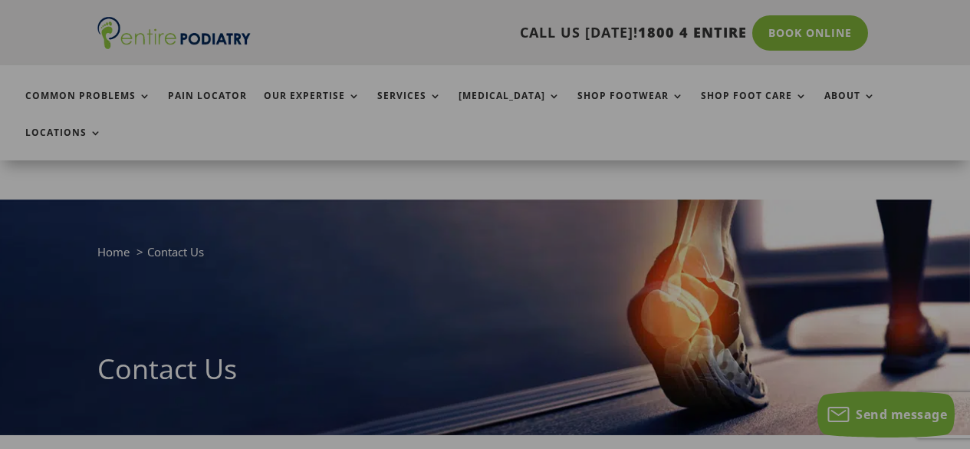 Image resolution: width=970 pixels, height=449 pixels. Describe the element at coordinates (113, 251) in the screenshot. I see `a: Home` at that location.